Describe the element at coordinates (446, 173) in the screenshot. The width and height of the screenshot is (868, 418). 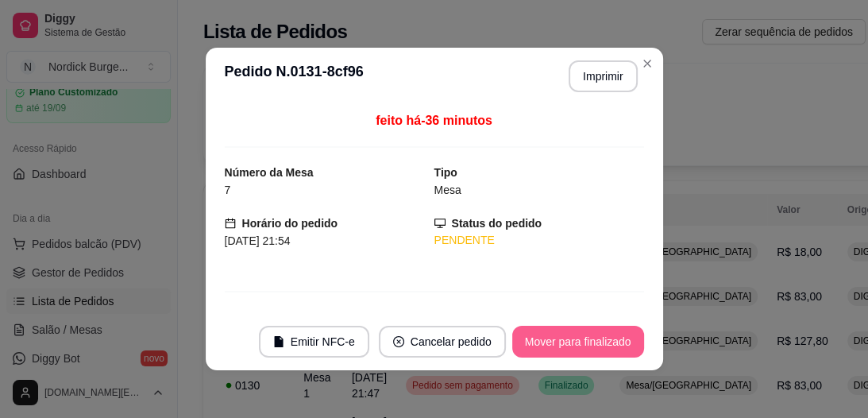
I see `strong: Tipo` at that location.